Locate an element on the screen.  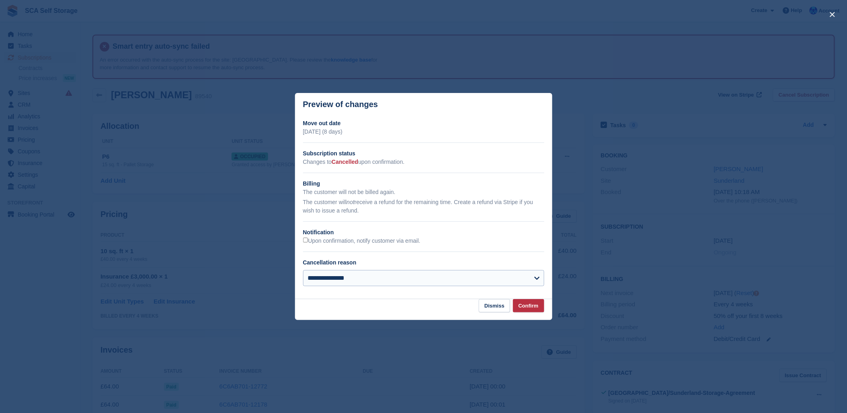
h2: Subscription status is located at coordinates (424, 153).